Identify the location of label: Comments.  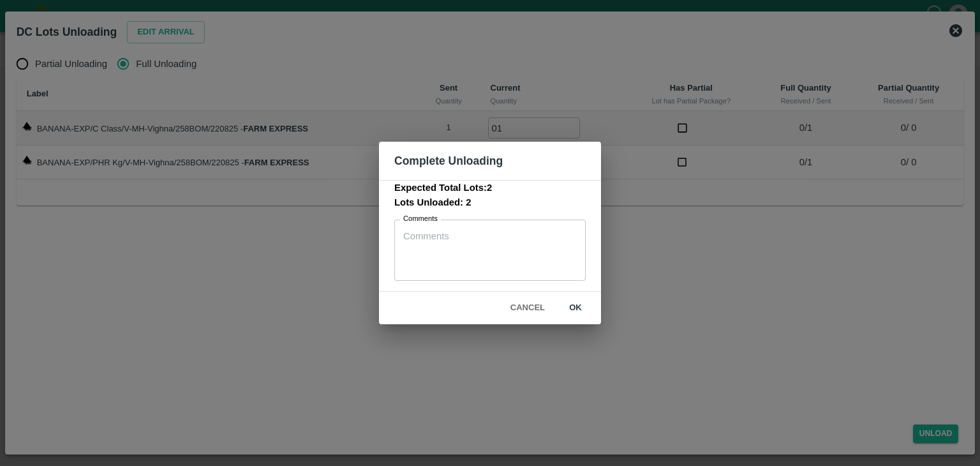
(420, 219).